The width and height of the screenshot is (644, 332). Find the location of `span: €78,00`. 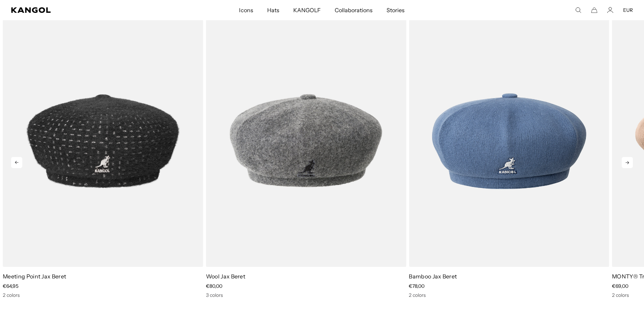

span: €78,00 is located at coordinates (417, 286).